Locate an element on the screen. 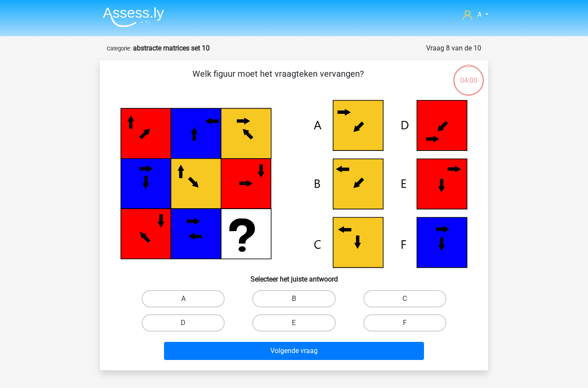 The image size is (588, 388). small: Categorie: is located at coordinates (119, 48).